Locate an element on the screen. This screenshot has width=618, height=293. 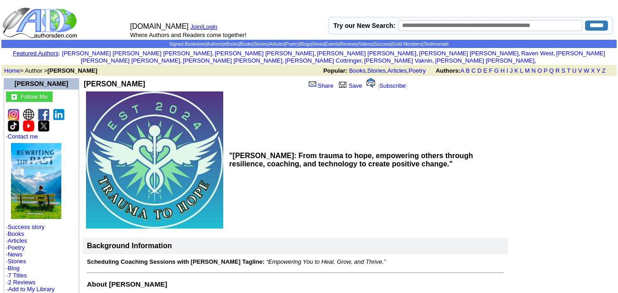
strong: Tagline: is located at coordinates (253, 262).